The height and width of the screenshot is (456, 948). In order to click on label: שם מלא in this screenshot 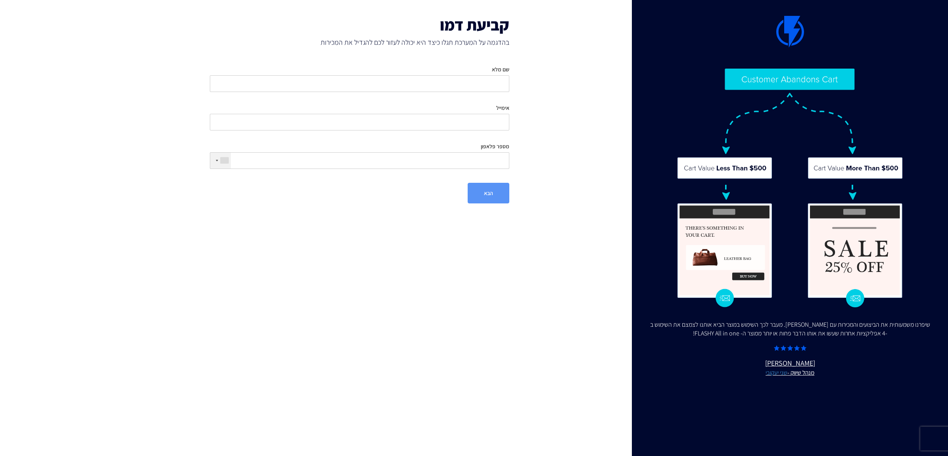, I will do `click(501, 69)`.